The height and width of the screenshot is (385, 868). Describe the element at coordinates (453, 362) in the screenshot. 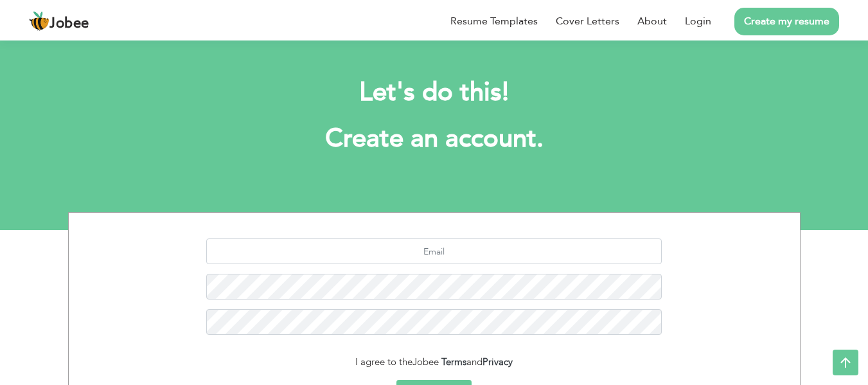

I see `a: Terms` at that location.